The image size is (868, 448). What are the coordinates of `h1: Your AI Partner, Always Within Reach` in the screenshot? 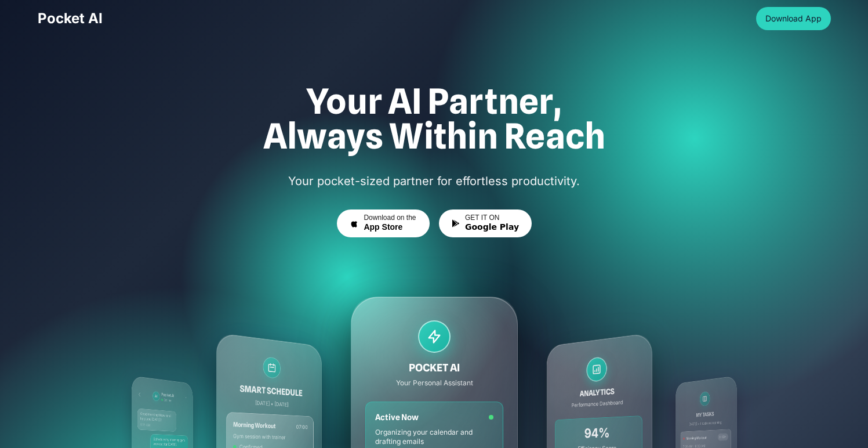 It's located at (434, 119).